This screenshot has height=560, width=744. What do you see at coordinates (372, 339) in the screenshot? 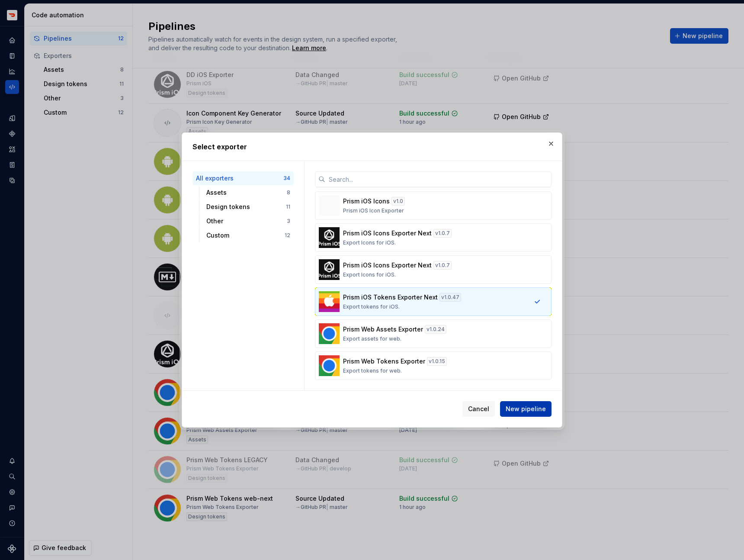
I see `p: Export assets for web.` at bounding box center [372, 339].